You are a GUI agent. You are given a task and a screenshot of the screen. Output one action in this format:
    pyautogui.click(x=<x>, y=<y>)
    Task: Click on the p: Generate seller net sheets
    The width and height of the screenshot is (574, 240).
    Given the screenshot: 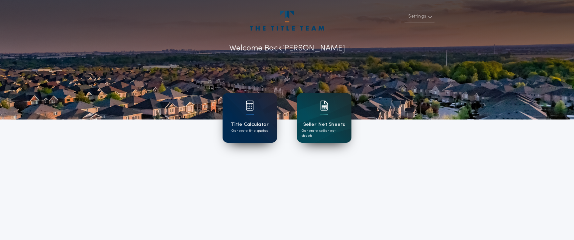 What is the action you would take?
    pyautogui.click(x=324, y=134)
    